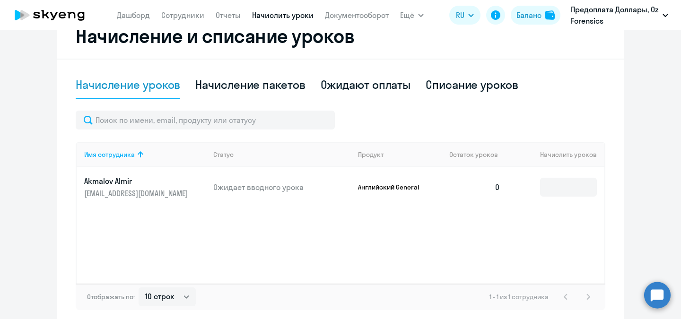 This screenshot has height=319, width=681. What do you see at coordinates (465, 15) in the screenshot?
I see `button: RU` at bounding box center [465, 15].